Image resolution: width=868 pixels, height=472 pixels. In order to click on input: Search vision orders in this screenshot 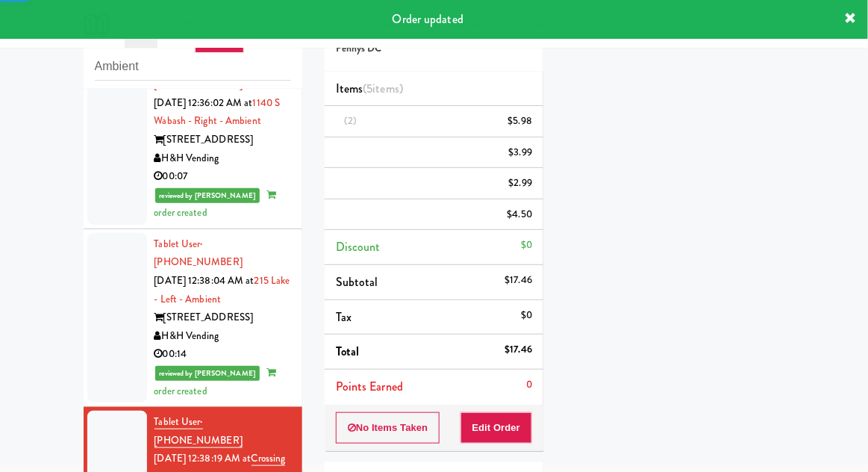, I will do `click(192, 66)`.